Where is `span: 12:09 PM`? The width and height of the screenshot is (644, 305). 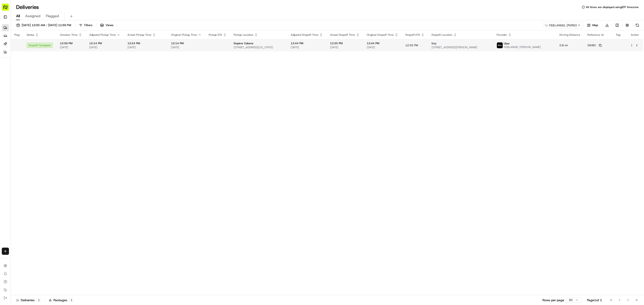
span: 12:09 PM is located at coordinates (71, 43).